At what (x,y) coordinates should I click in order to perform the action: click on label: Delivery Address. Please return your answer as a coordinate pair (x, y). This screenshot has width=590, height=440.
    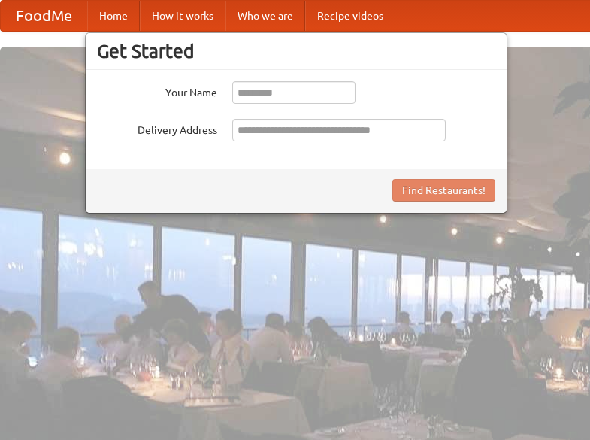
    Looking at the image, I should click on (157, 128).